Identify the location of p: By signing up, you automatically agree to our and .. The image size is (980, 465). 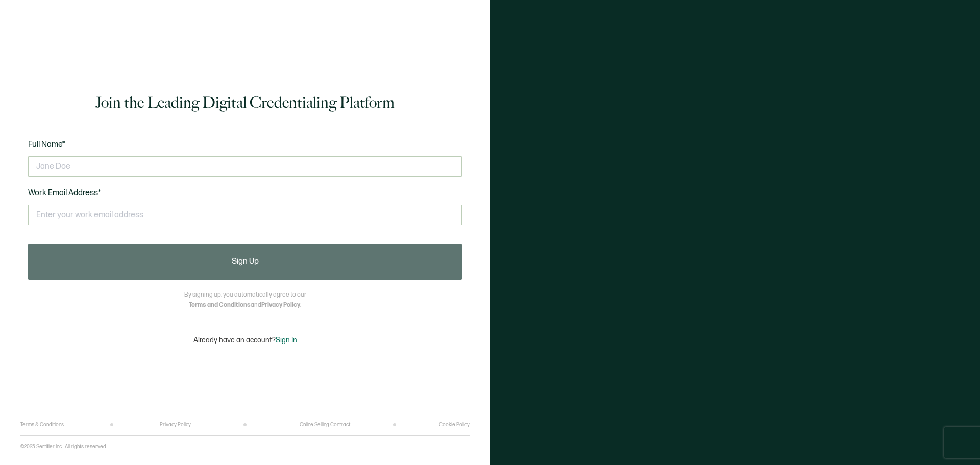
(245, 300).